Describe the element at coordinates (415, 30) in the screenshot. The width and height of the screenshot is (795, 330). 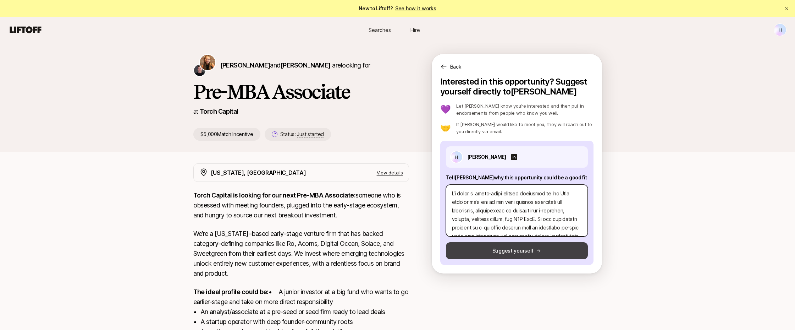
I see `span: Hire` at that location.